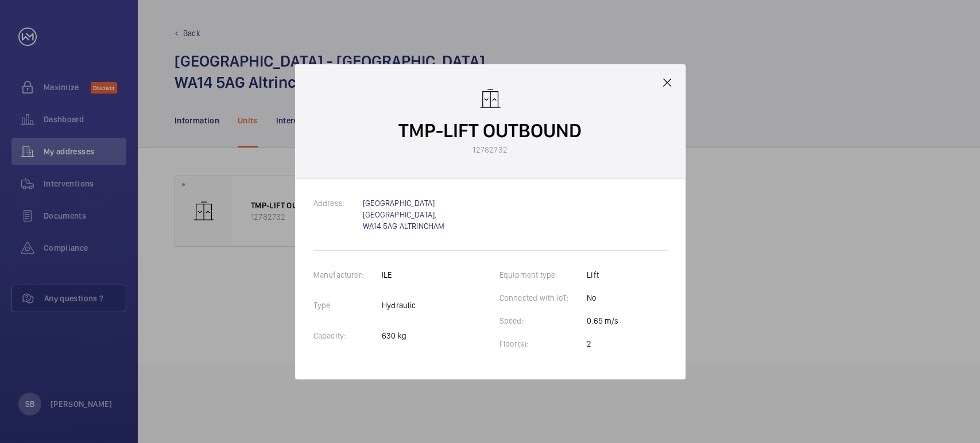  Describe the element at coordinates (490, 130) in the screenshot. I see `p: TMP-LIFT OUTBOUND` at that location.